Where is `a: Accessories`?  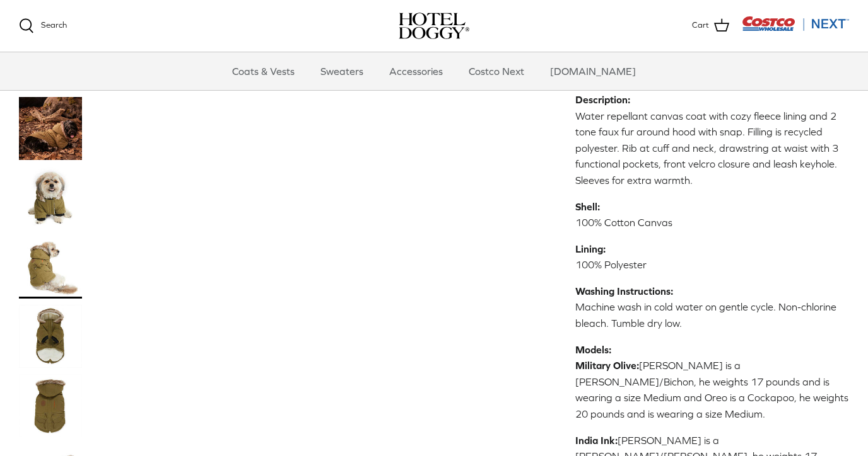
a: Accessories is located at coordinates (416, 71).